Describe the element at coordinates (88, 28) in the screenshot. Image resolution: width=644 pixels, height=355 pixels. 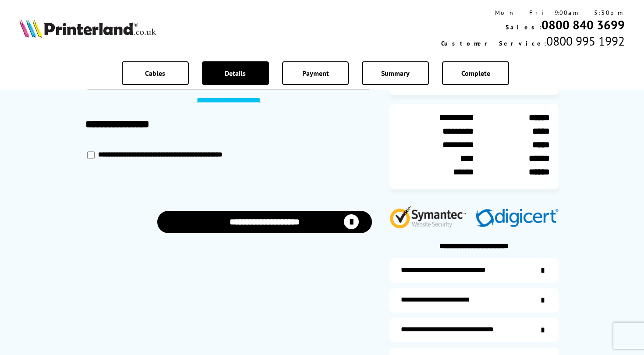
I see `img: Printerland Logo` at that location.